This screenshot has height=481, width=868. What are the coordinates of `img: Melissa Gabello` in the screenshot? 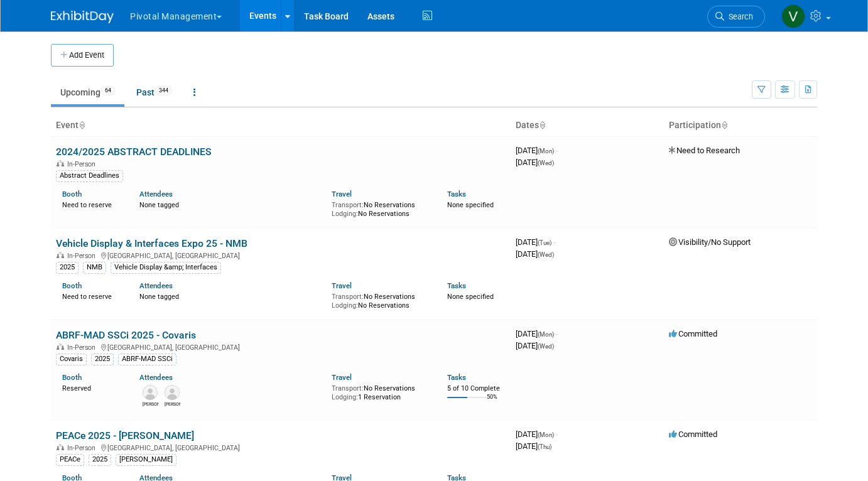 It's located at (151, 393).